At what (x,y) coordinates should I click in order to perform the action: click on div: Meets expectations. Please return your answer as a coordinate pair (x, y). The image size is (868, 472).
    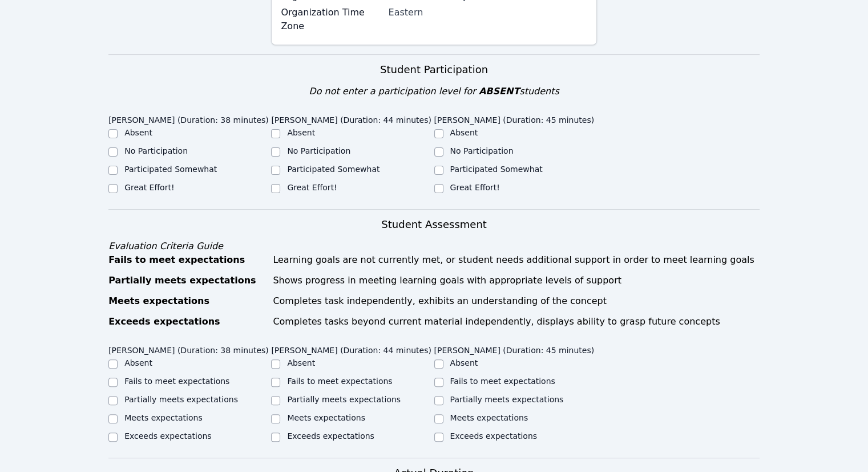
    Looking at the image, I should click on (187, 301).